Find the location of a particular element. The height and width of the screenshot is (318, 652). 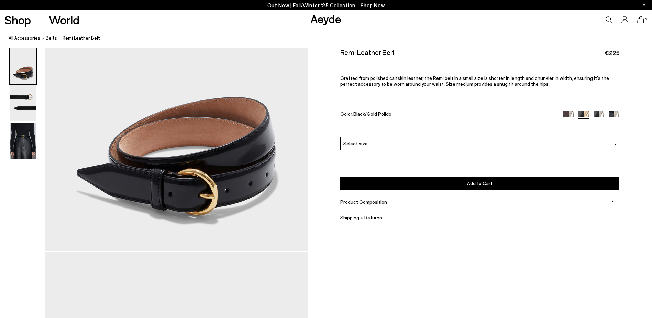

a: Shop is located at coordinates (18, 20).